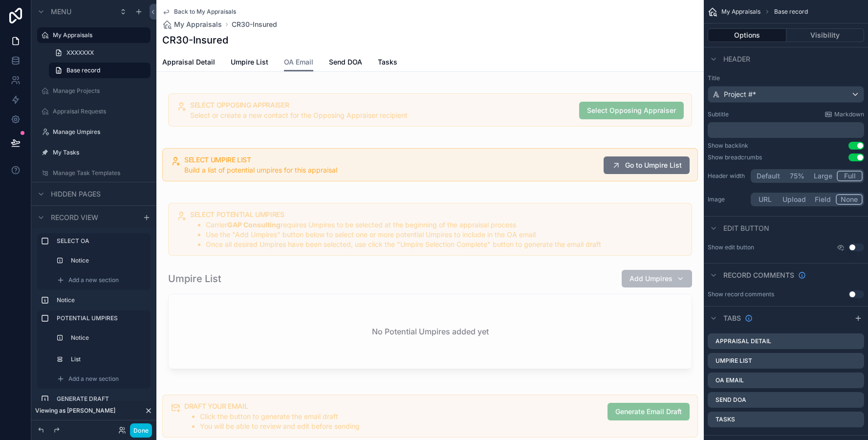 Image resolution: width=868 pixels, height=440 pixels. I want to click on button: Visibility, so click(826, 35).